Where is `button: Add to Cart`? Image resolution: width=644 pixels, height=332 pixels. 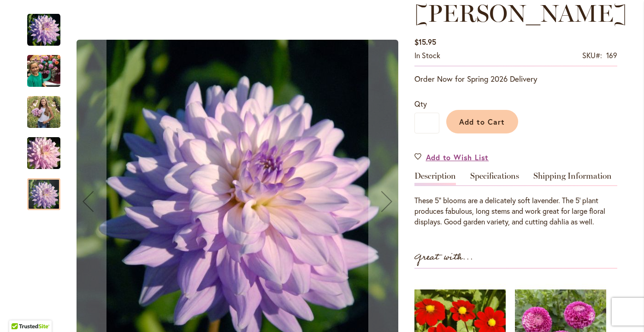 button: Add to Cart is located at coordinates (483, 122).